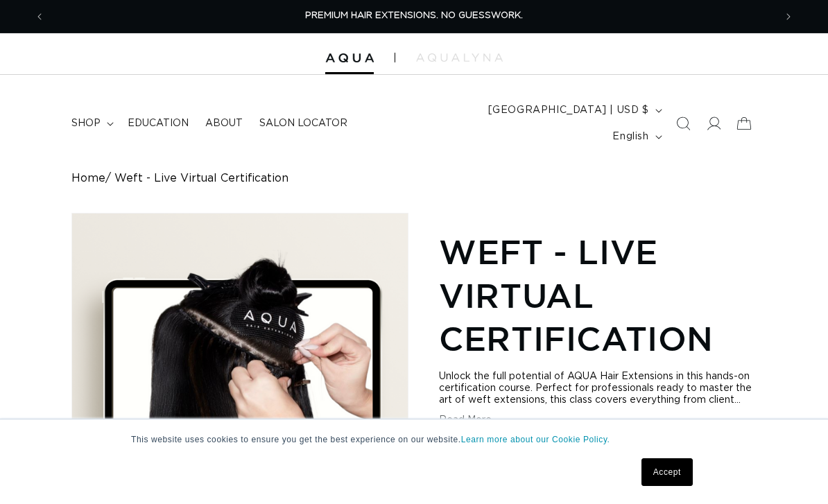  What do you see at coordinates (303, 124) in the screenshot?
I see `a: Salon Locator` at bounding box center [303, 124].